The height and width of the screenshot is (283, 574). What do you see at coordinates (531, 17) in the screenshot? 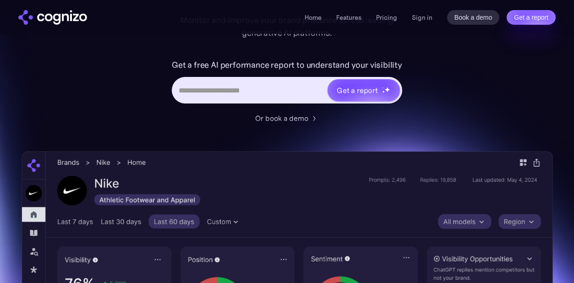
I see `a: Get a report` at bounding box center [531, 17].